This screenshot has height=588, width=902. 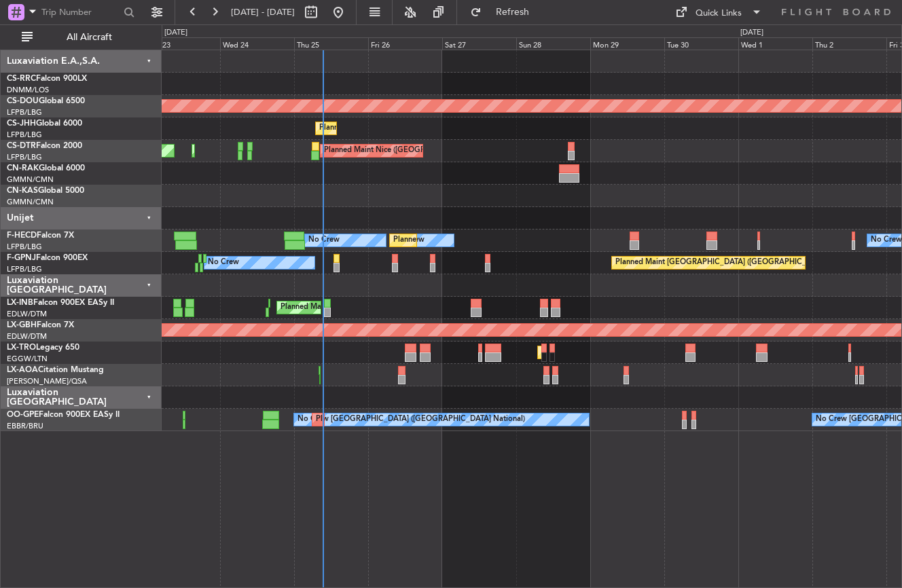 I want to click on button: Refresh, so click(x=505, y=12).